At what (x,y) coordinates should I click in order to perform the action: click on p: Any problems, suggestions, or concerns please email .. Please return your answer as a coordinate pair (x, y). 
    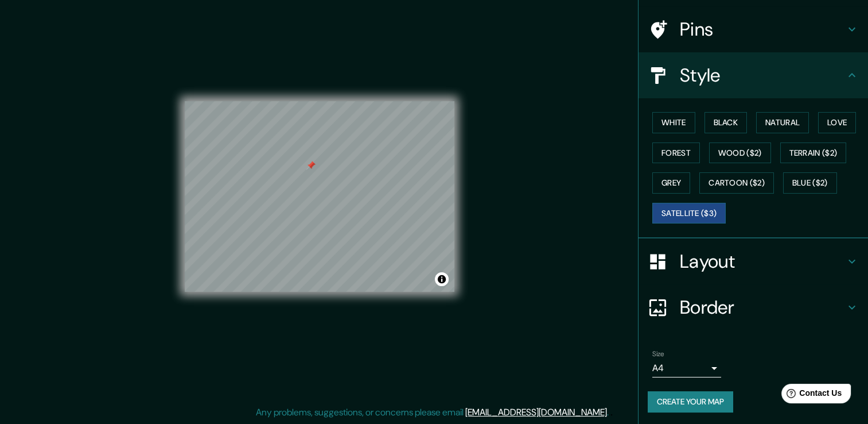
    Looking at the image, I should click on (432, 412).